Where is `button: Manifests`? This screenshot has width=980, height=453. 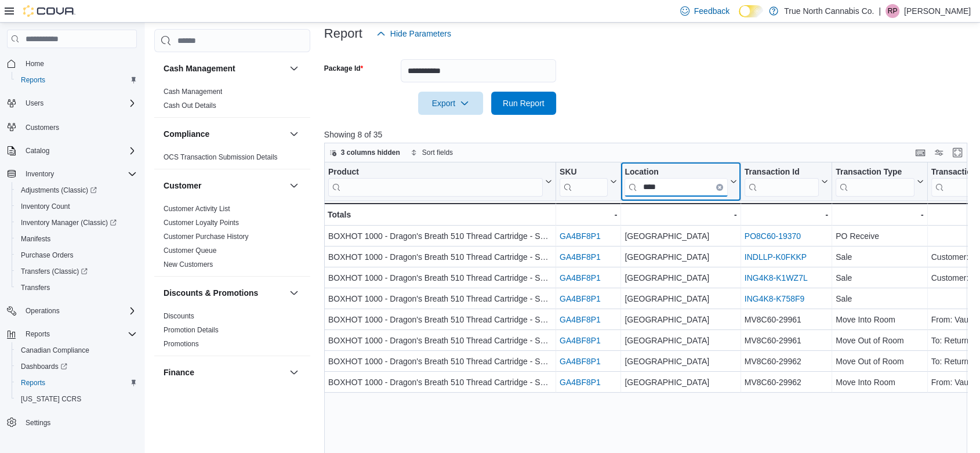 button: Manifests is located at coordinates (77, 239).